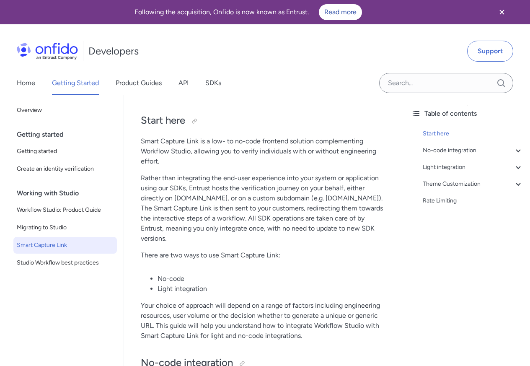 This screenshot has width=530, height=366. Describe the element at coordinates (113, 51) in the screenshot. I see `h1: Developers` at that location.